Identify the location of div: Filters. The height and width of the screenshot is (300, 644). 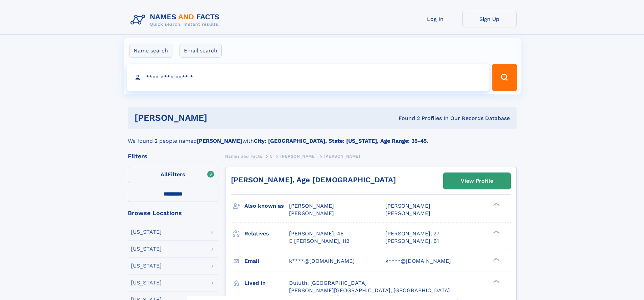
(173, 156).